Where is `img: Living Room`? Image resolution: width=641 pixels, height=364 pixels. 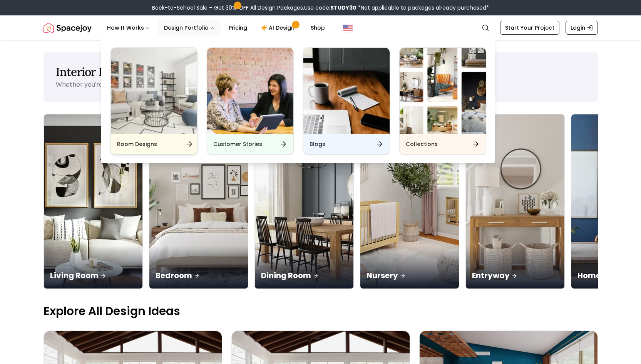 img: Living Room is located at coordinates (94, 202).